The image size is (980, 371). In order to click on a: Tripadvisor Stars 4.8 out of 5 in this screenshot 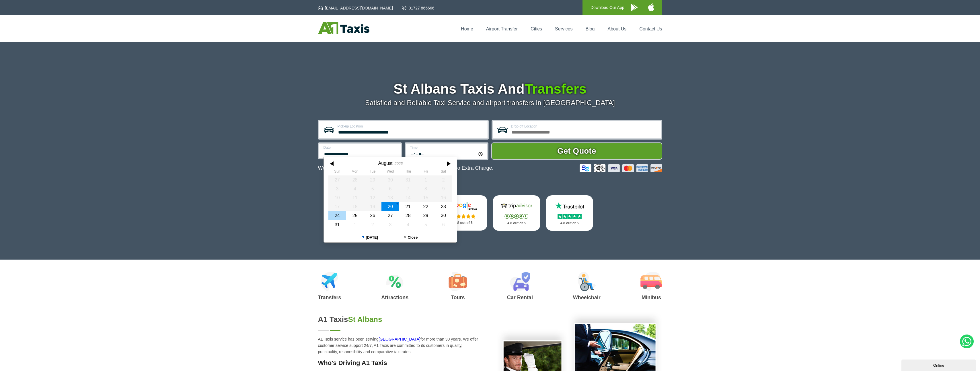, I will do `click(516, 213)`.